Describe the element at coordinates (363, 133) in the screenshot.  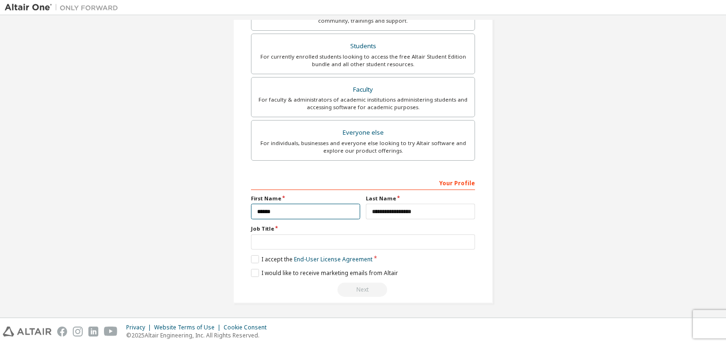
I see `div: Everyone else` at that location.